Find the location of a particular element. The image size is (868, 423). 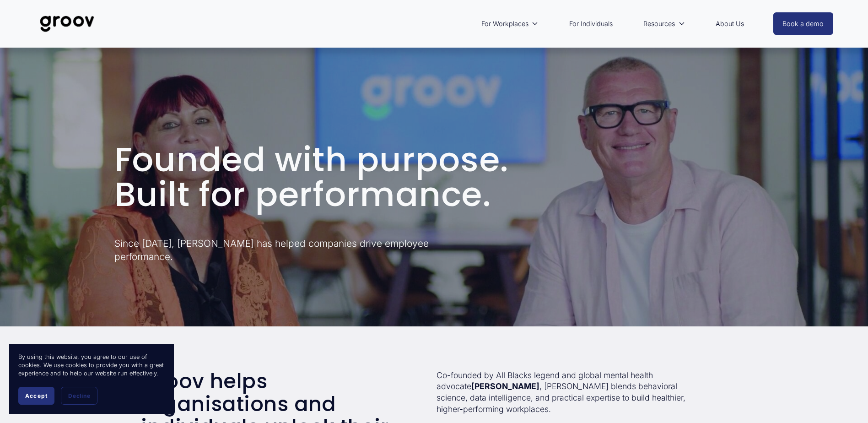

button: Accept is located at coordinates (36, 395).